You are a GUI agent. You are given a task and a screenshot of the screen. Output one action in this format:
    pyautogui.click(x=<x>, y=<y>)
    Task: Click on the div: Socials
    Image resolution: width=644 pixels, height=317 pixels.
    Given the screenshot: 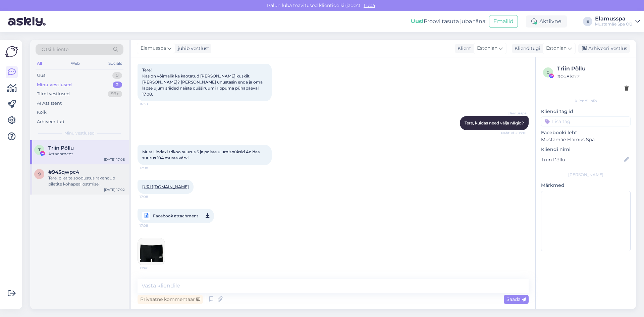 What is the action you would take?
    pyautogui.click(x=115, y=63)
    